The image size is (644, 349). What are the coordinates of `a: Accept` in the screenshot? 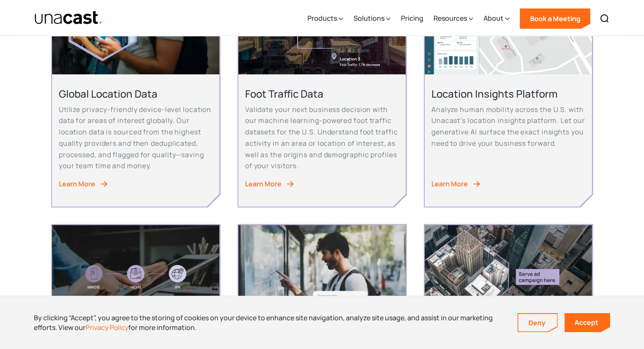 It's located at (587, 323).